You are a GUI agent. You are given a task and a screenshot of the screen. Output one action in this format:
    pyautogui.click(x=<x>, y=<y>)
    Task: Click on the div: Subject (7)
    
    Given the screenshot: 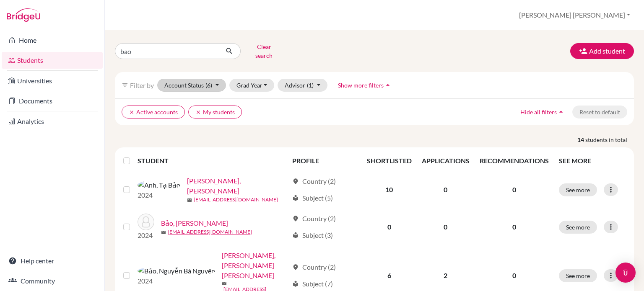 What is the action you would take?
    pyautogui.click(x=312, y=284)
    